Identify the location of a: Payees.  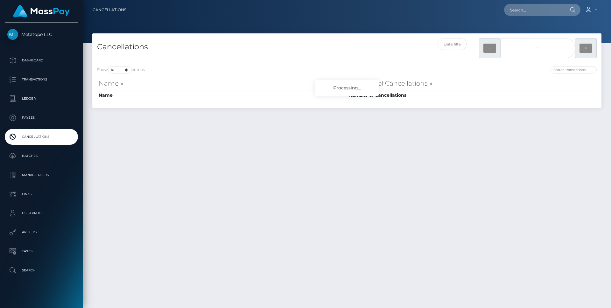
(41, 118).